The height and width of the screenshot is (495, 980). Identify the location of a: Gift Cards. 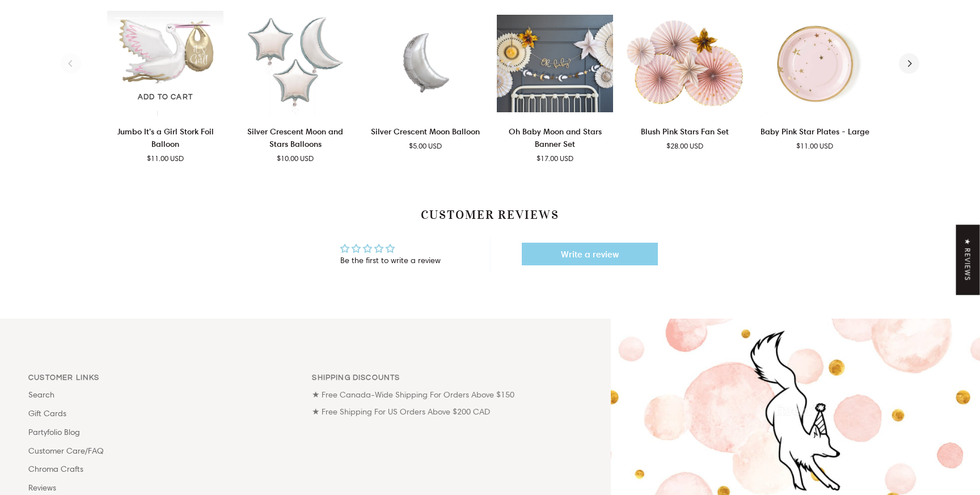
(47, 413).